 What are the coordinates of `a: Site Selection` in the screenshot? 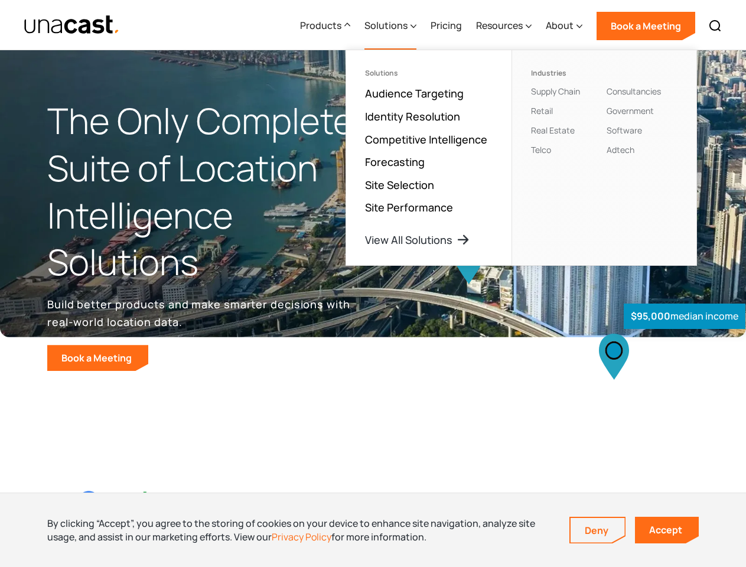 It's located at (399, 185).